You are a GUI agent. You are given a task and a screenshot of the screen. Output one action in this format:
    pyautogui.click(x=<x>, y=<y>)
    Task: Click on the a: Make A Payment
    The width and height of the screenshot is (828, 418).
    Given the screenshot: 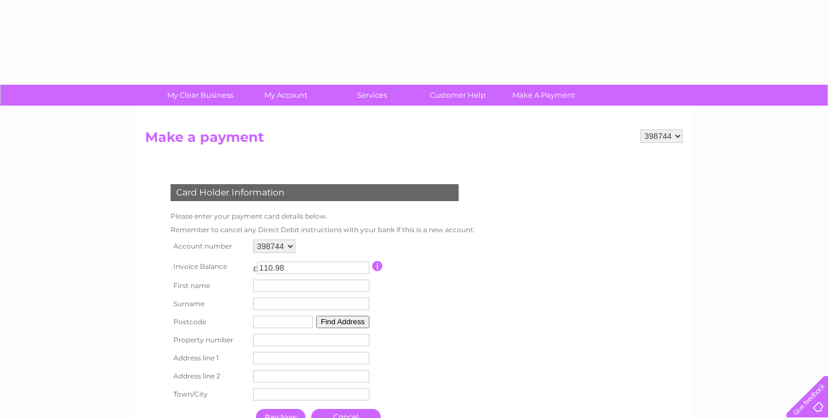 What is the action you would take?
    pyautogui.click(x=543, y=95)
    